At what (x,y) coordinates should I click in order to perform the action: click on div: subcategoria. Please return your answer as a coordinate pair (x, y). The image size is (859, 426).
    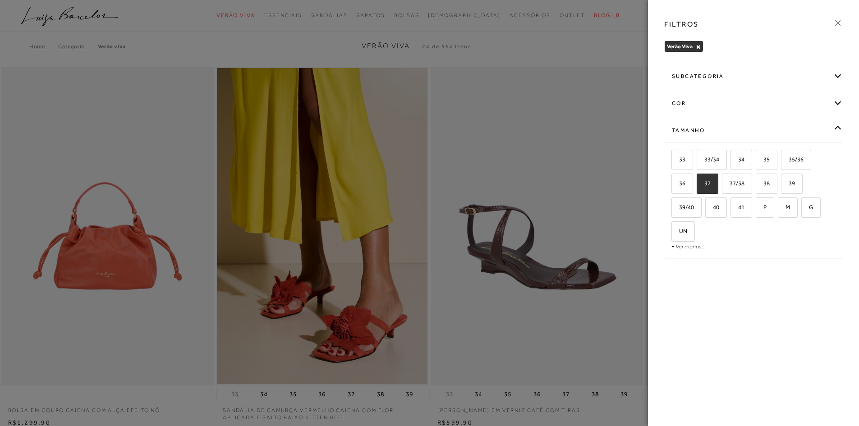
    Looking at the image, I should click on (753, 76).